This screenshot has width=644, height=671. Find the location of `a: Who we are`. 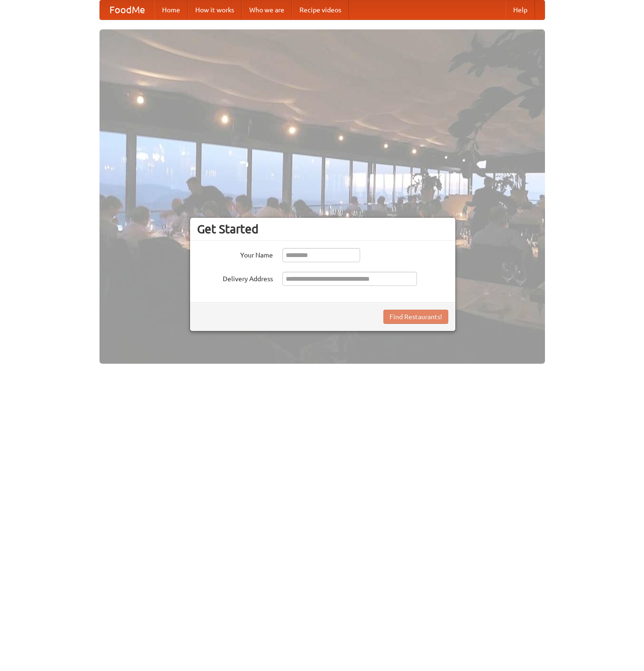

a: Who we are is located at coordinates (267, 10).